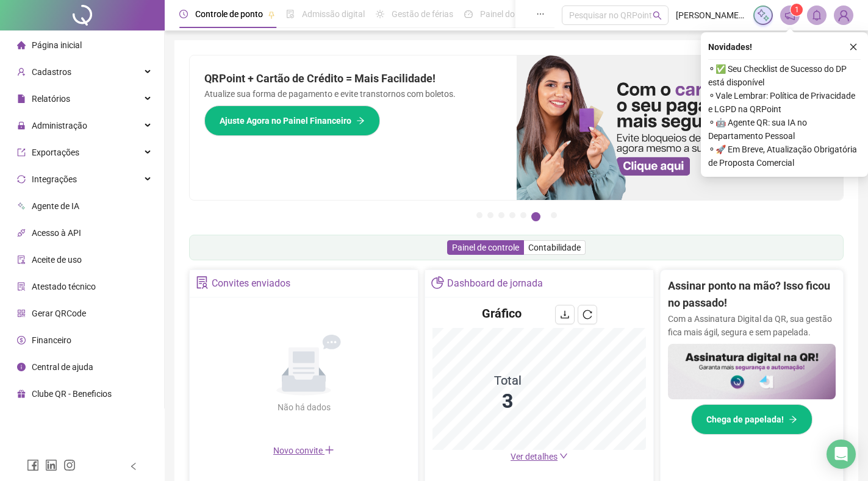  What do you see at coordinates (554, 215) in the screenshot?
I see `button: 7` at bounding box center [554, 215].